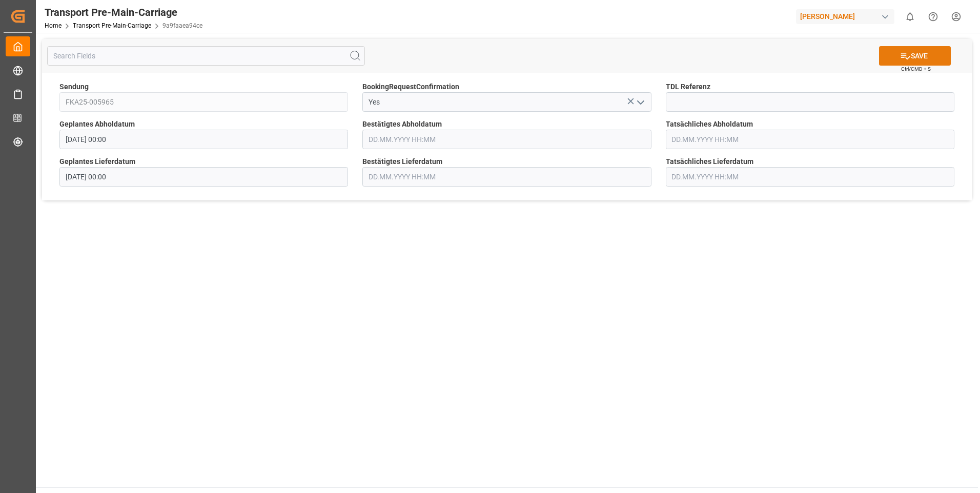 The width and height of the screenshot is (980, 493). What do you see at coordinates (933, 17) in the screenshot?
I see `button: Help Center` at bounding box center [933, 17].